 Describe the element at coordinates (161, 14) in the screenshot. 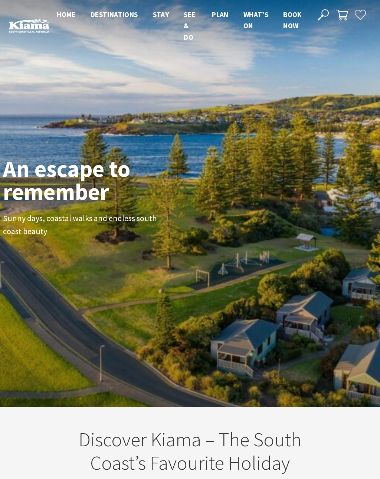

I see `span: Stay` at that location.